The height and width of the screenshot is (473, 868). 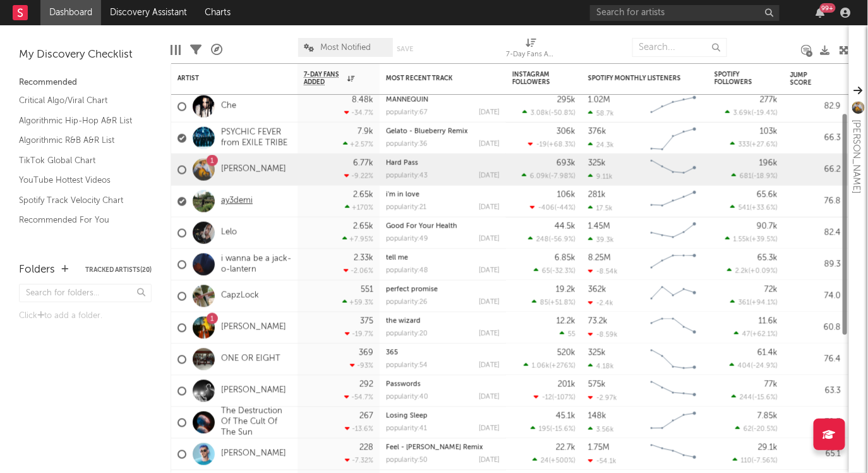 What do you see at coordinates (442, 447) in the screenshot?
I see `div: Feel - Joezi Remix` at bounding box center [442, 447].